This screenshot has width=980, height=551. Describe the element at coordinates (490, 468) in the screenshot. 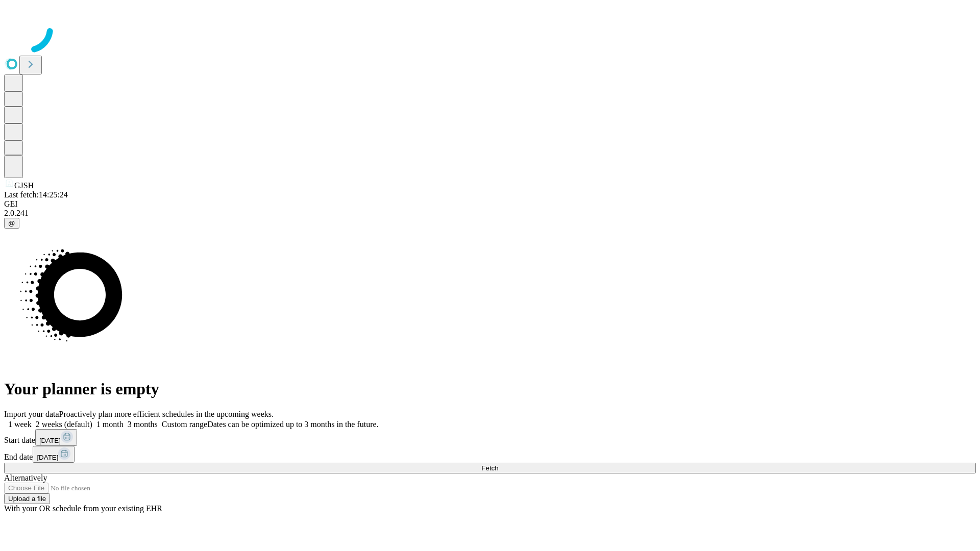

I see `button: Fetch` at that location.